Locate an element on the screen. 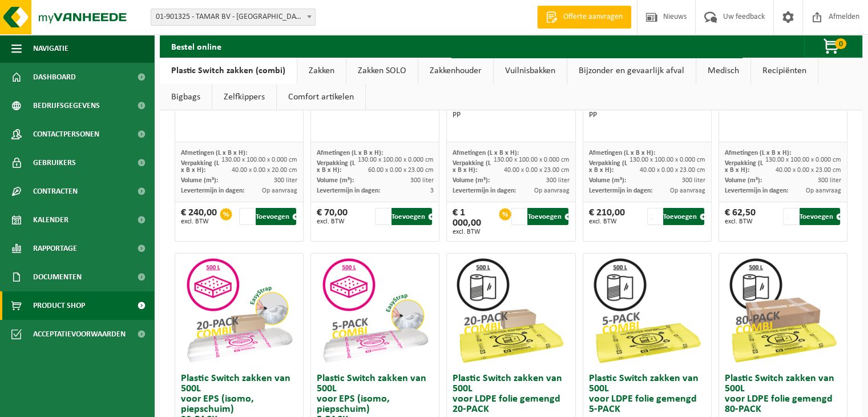 The width and height of the screenshot is (868, 417). a: Zelfkippers is located at coordinates (244, 97).